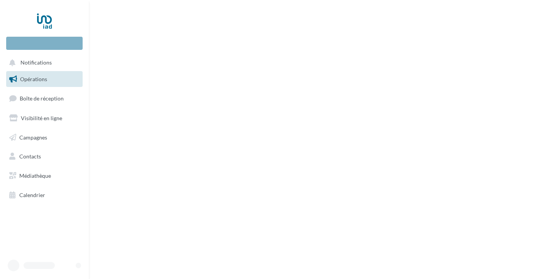 The width and height of the screenshot is (556, 279). What do you see at coordinates (30, 156) in the screenshot?
I see `span: Contacts` at bounding box center [30, 156].